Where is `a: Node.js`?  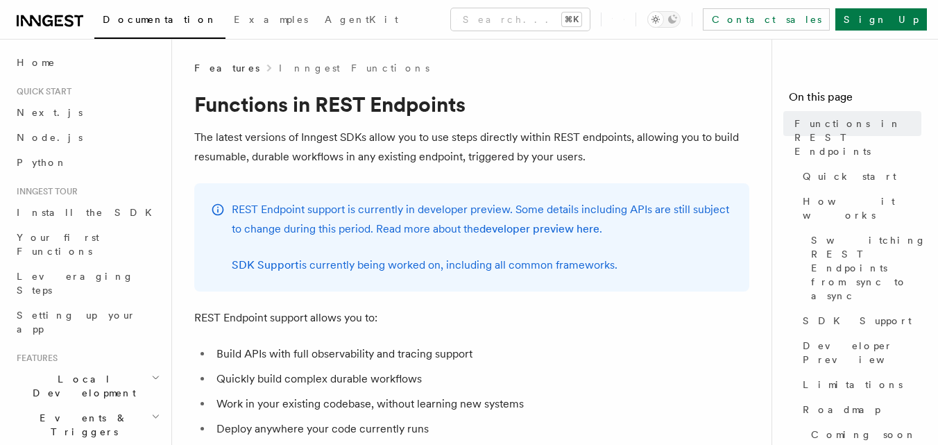 a: Node.js is located at coordinates (87, 137).